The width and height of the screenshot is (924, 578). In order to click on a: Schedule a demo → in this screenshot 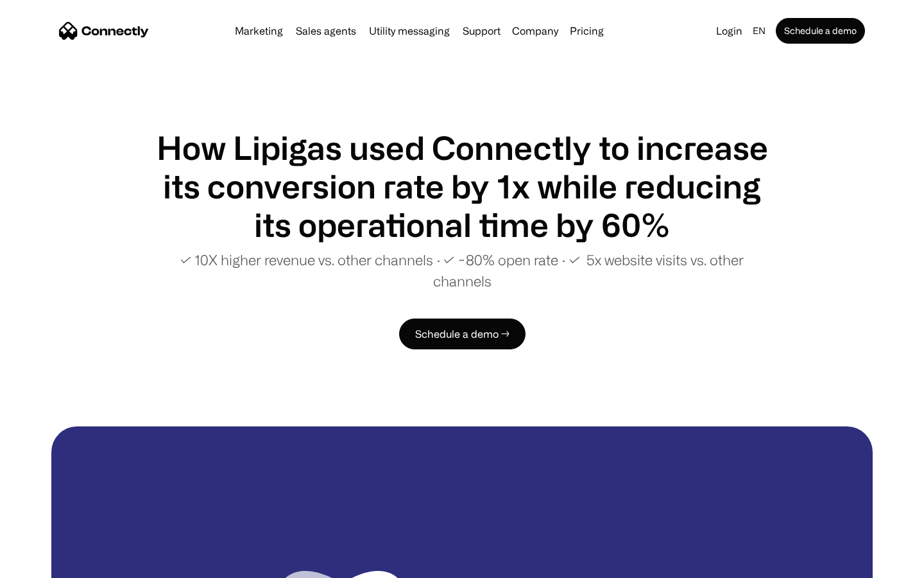, I will do `click(462, 334)`.